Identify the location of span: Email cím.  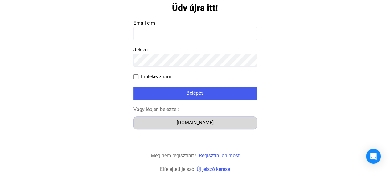
(144, 23).